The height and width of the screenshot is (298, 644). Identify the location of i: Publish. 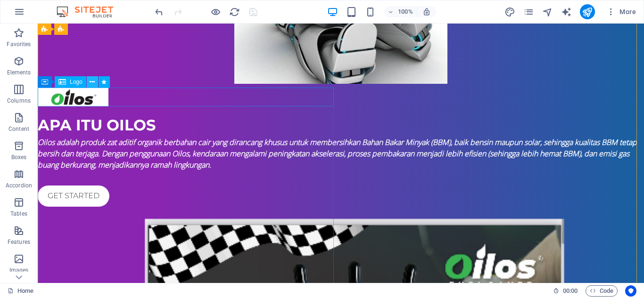
(587, 11).